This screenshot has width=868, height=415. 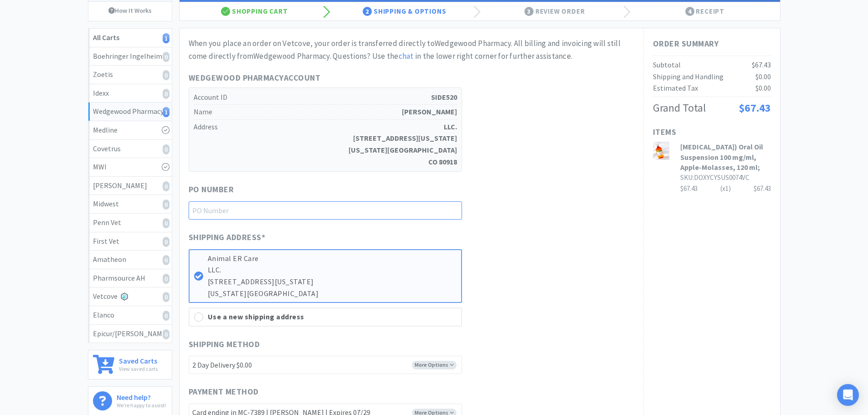 What do you see at coordinates (211, 189) in the screenshot?
I see `span: PO Number` at bounding box center [211, 189].